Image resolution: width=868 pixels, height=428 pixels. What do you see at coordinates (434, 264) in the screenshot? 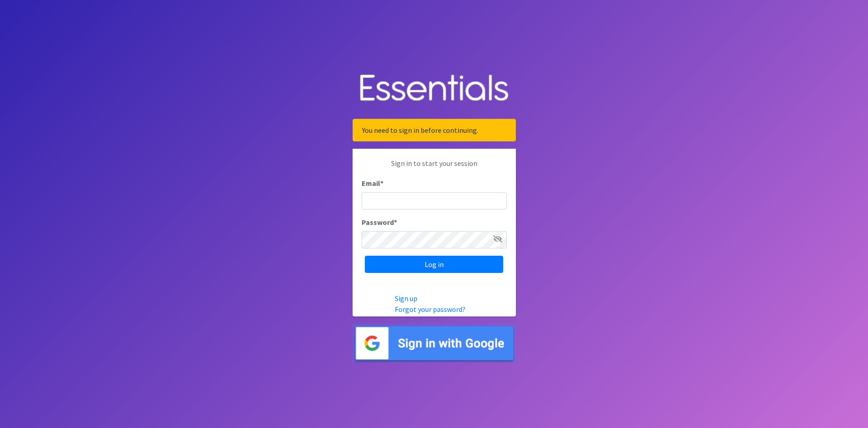
I see `input: Log in` at bounding box center [434, 264].